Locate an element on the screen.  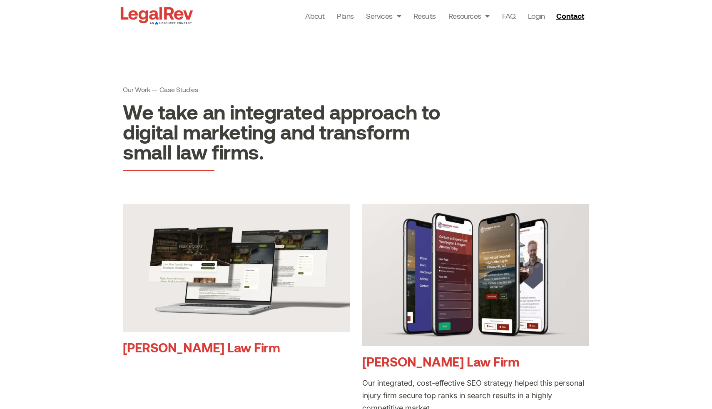
a: About is located at coordinates (315, 16).